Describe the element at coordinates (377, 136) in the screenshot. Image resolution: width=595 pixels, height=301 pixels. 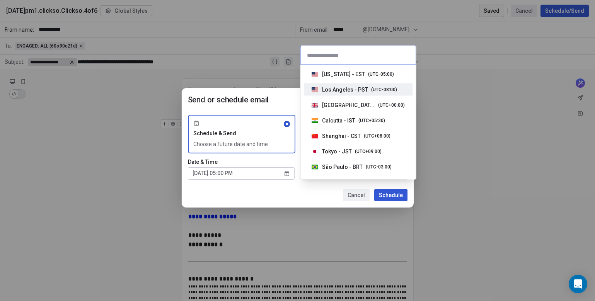
I see `span: ( UTC+08:00 )` at that location.